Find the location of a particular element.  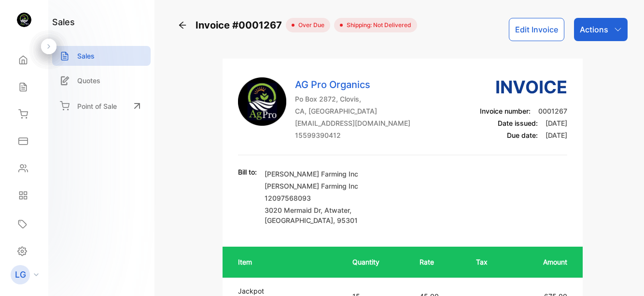

p: Jackpot is located at coordinates (286, 290).